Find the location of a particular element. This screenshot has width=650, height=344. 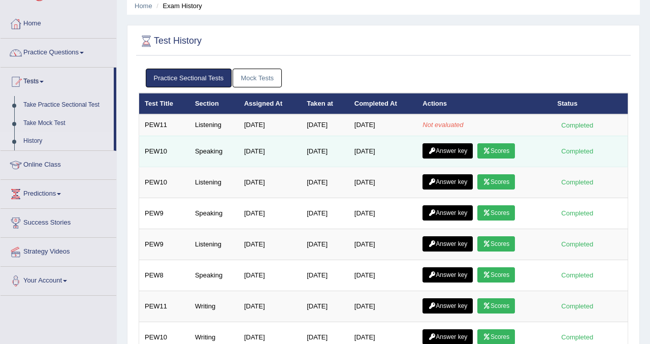

a: Online Class is located at coordinates (58, 164).